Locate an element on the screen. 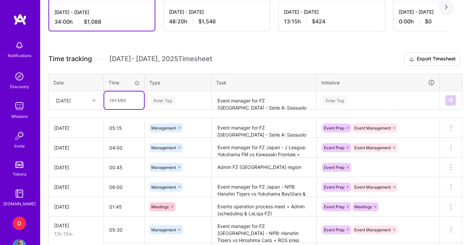 This screenshot has height=245, width=468. div: D is located at coordinates (19, 224).